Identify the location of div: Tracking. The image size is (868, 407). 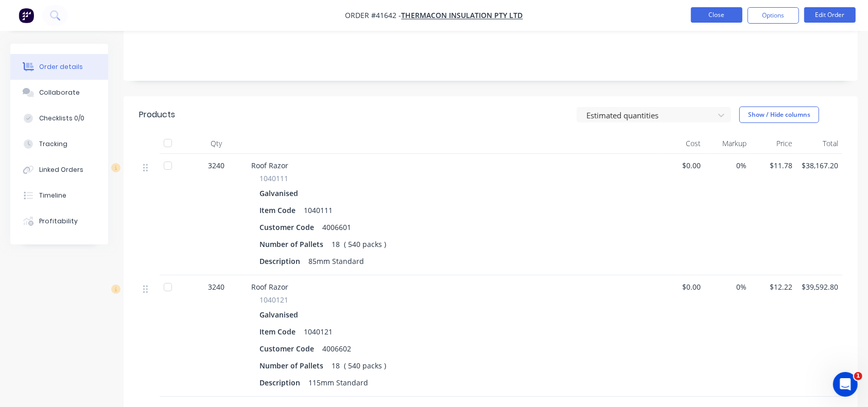
(53, 144).